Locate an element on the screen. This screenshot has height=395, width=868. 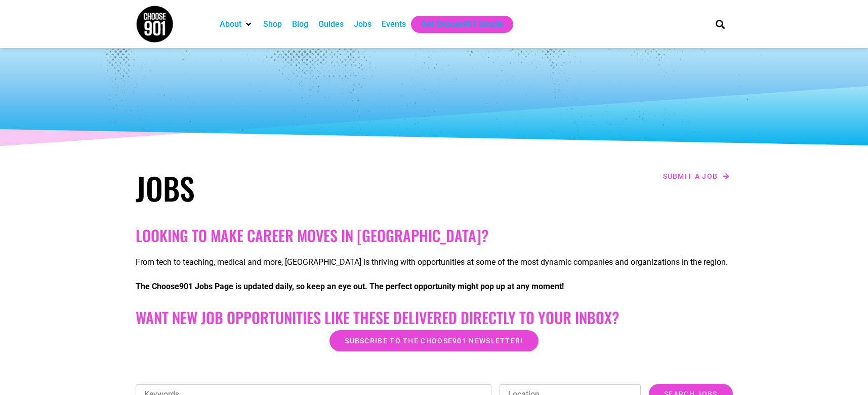
div: Blog is located at coordinates (300, 25).